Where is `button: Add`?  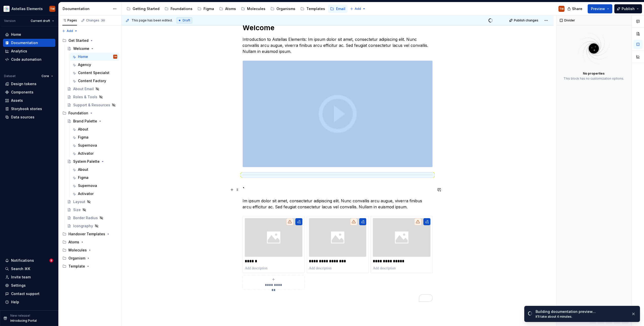
button: Add is located at coordinates (70, 31).